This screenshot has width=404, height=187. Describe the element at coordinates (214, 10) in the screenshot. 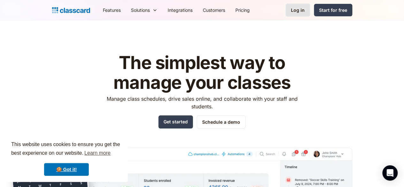

I see `a: Customers` at that location.